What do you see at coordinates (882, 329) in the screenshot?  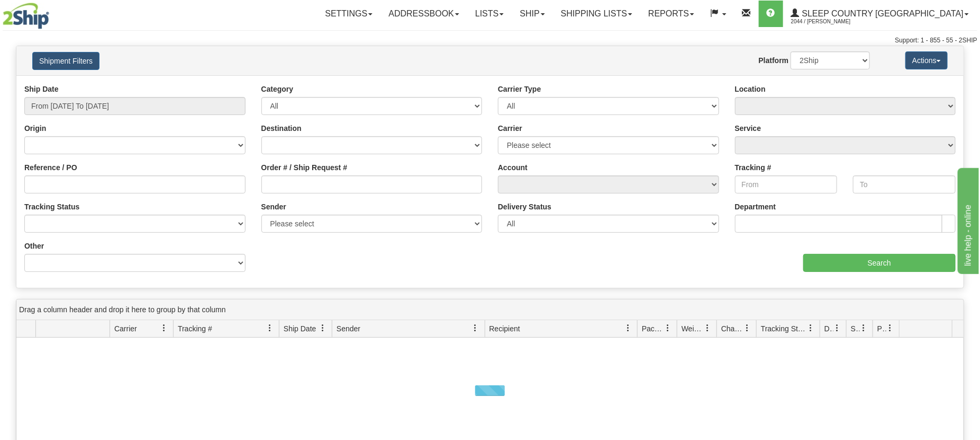 I see `span: Pickup Status` at bounding box center [882, 329].